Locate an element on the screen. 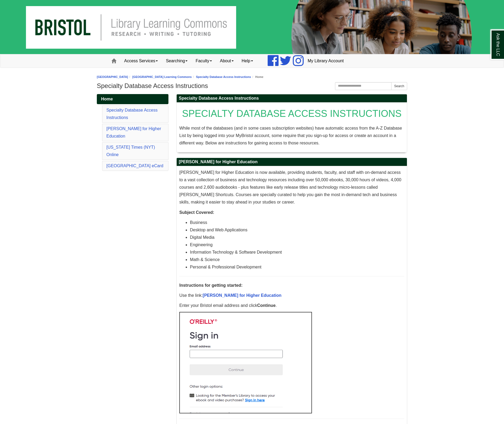  div: Guide Pages is located at coordinates (133, 133).